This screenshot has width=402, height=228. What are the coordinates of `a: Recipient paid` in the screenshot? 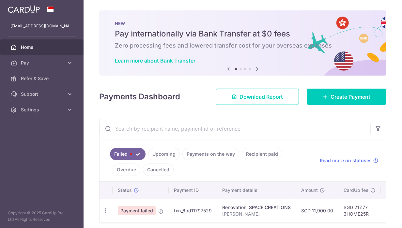 It's located at (262, 154).